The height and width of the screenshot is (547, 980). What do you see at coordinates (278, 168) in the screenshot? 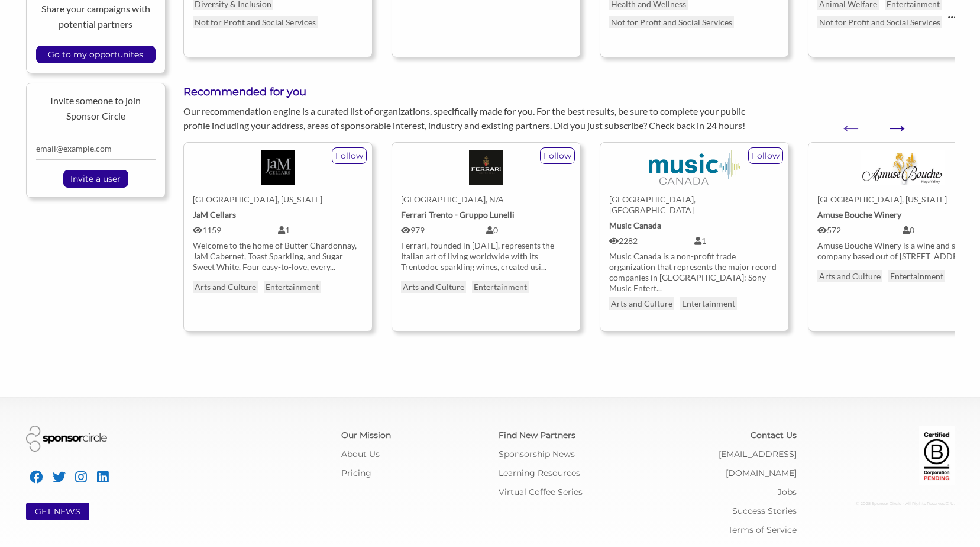
I see `img: JaM Cellars Logo` at bounding box center [278, 168].